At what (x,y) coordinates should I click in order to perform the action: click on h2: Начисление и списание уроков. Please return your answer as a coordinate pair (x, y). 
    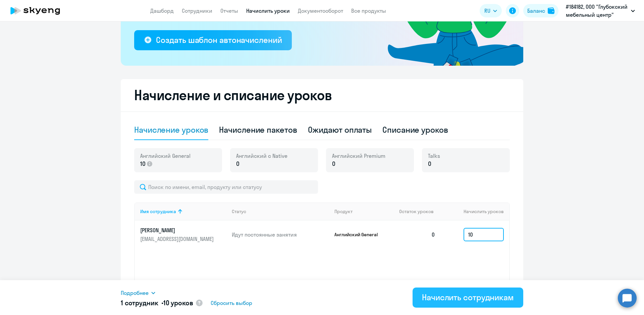
    Looking at the image, I should click on (322, 95).